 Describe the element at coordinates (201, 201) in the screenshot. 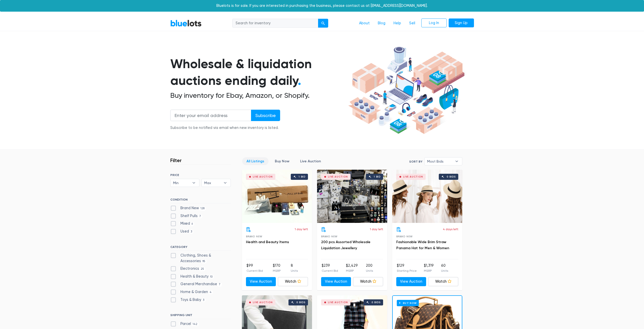

I see `h6: CONDITION` at that location.